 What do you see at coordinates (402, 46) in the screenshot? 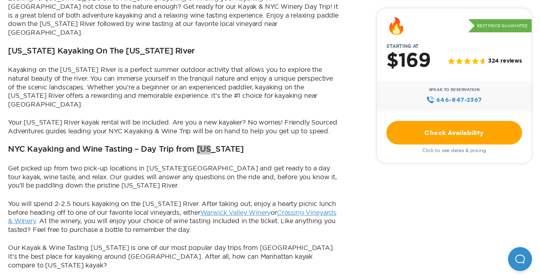
I see `span: Starting at` at bounding box center [402, 46].